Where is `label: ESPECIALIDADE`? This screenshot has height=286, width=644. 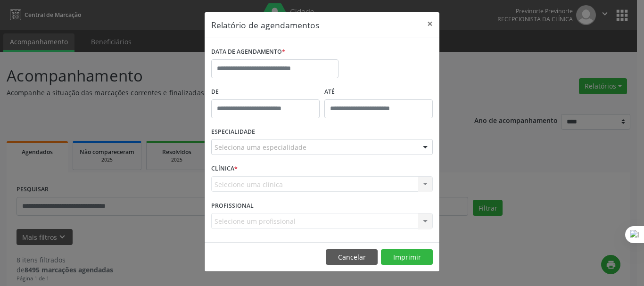
label: ESPECIALIDADE is located at coordinates (233, 132).